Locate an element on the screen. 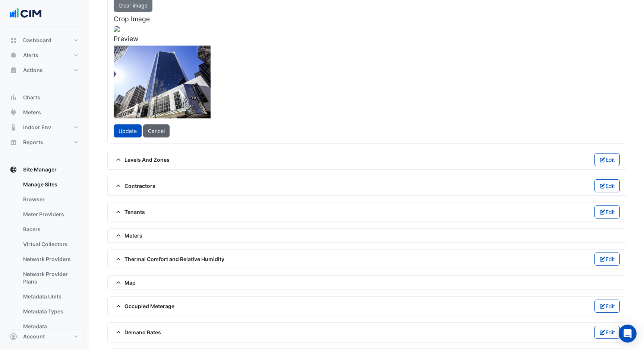  a: Network Provider Plans is located at coordinates (51, 278).